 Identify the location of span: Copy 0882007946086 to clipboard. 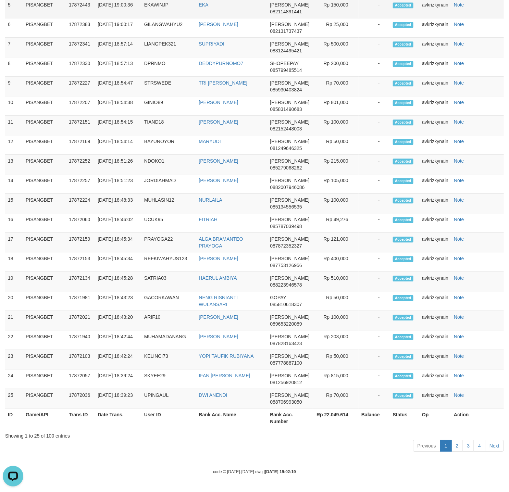
(287, 187).